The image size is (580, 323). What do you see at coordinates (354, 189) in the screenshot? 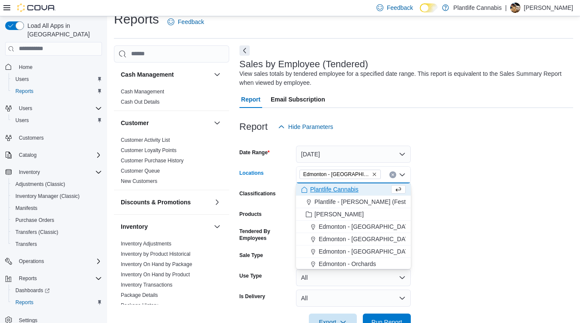
I see `button: Plantlife Cannabis` at bounding box center [354, 189].